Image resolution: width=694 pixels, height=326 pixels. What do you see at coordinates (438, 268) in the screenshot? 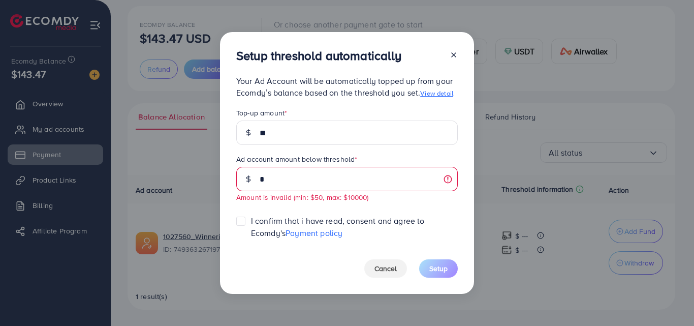
I see `button: Setup` at bounding box center [438, 268].